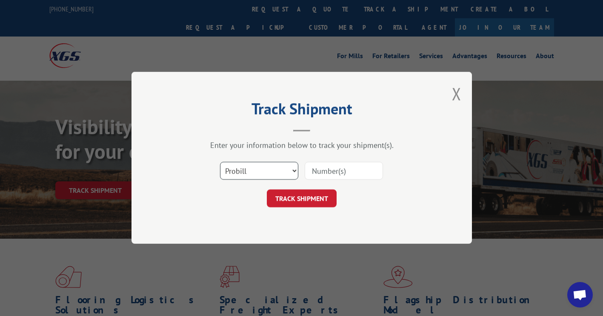 This screenshot has height=316, width=603. Describe the element at coordinates (580, 295) in the screenshot. I see `div: Open chat` at that location.